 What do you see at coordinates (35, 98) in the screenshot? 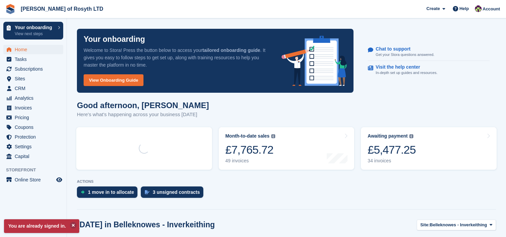
I see `span: Analytics` at bounding box center [35, 98].